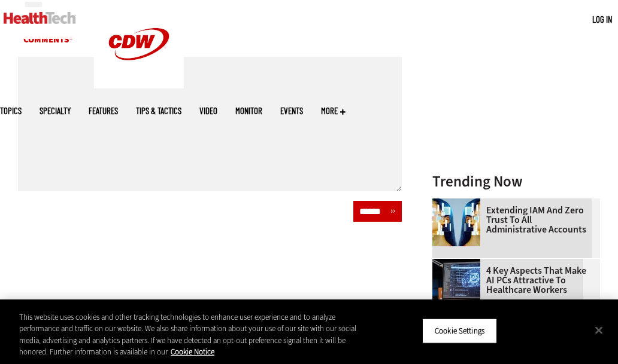 The height and width of the screenshot is (364, 618). I want to click on a: CDW, so click(139, 85).